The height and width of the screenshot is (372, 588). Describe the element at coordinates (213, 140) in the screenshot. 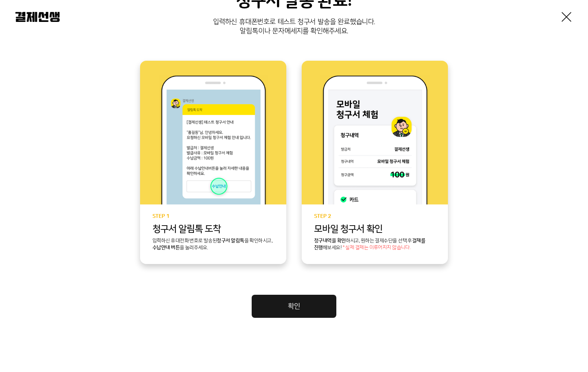

I see `img: step1 이미지` at that location.